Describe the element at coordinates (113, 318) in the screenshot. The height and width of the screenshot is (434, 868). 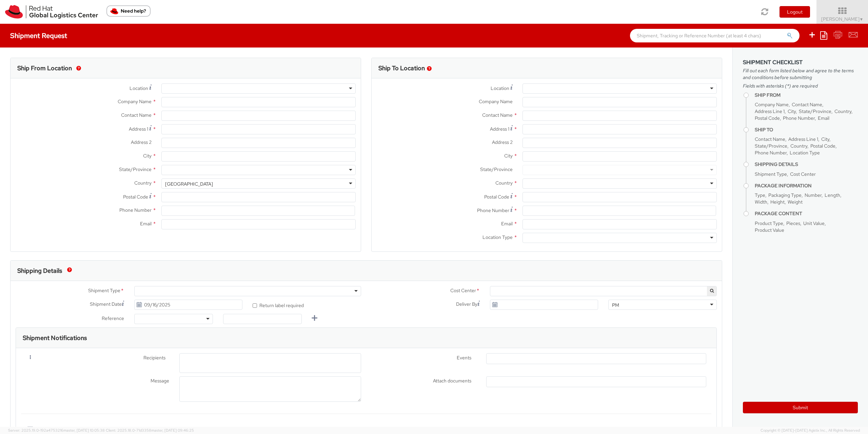
I see `span: Reference` at that location.